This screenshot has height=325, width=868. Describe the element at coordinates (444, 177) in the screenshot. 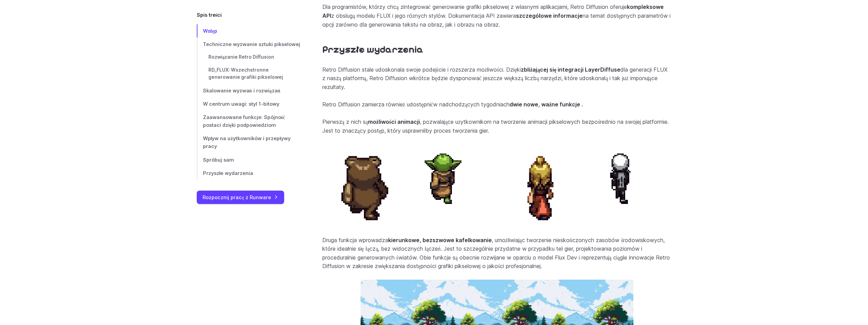

I see `img: animowana postać w grafice pikselowej przypominająca małego zielonego kosmitę ze spiczastymi usza...` at that location.